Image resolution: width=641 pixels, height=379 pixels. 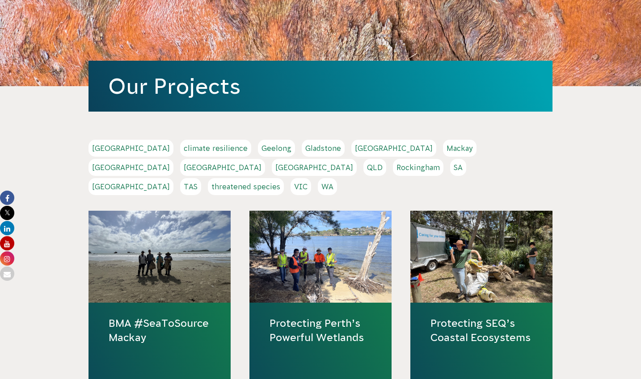 I want to click on a: WA, so click(x=327, y=187).